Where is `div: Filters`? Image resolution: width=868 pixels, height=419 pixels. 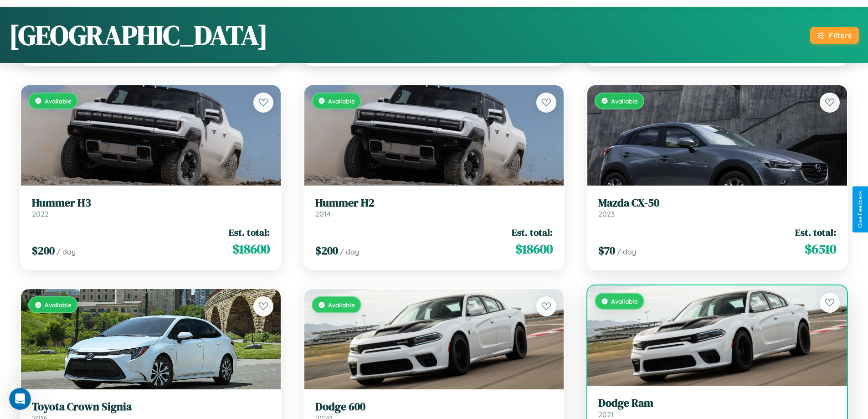 div: Filters is located at coordinates (840, 35).